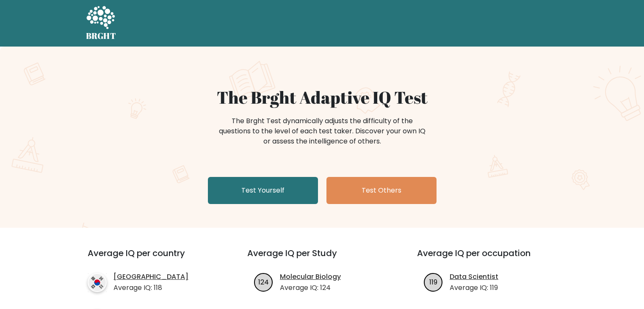 The image size is (644, 309). I want to click on text: 119, so click(433, 281).